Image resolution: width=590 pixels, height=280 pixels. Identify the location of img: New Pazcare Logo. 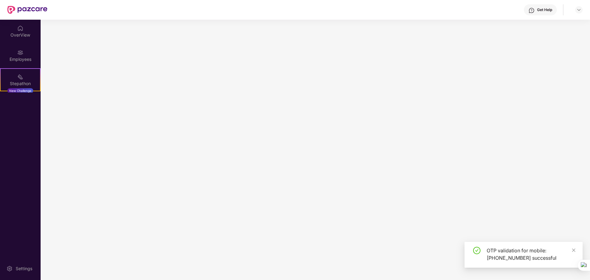
(27, 10).